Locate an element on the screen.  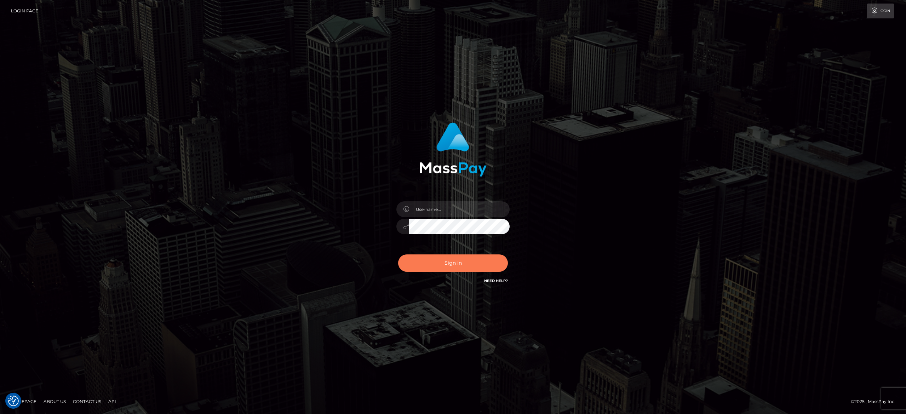
div: © 2025 , MassPay Inc. is located at coordinates (876, 402).